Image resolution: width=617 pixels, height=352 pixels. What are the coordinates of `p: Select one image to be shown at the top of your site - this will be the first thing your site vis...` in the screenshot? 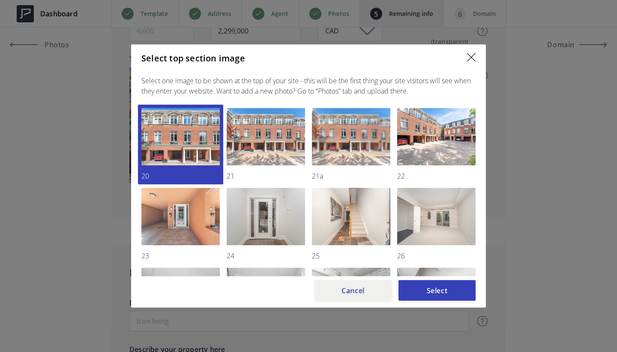 It's located at (309, 86).